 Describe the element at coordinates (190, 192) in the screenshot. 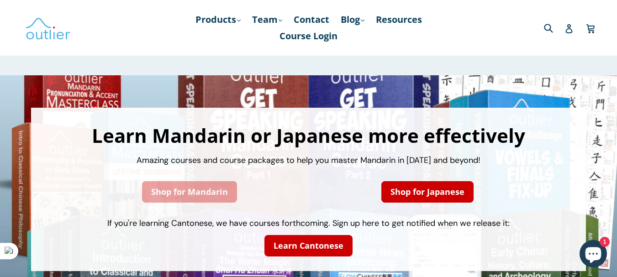

I see `a: Shop for Mandarin` at that location.